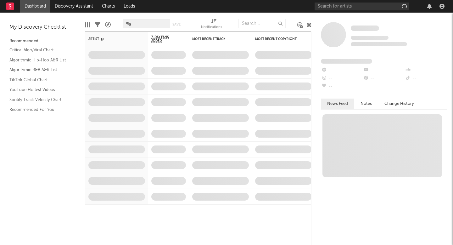  Describe the element at coordinates (39, 70) in the screenshot. I see `a: Algorithmic R&B A&R List` at that location.